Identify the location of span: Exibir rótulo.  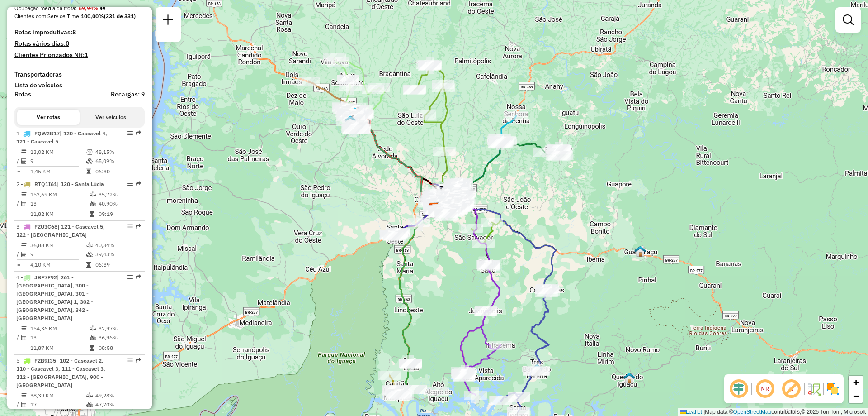
(791, 389).